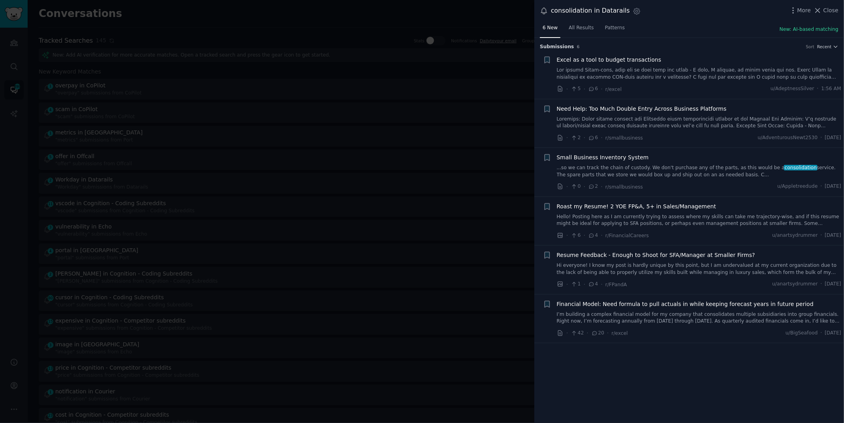 The height and width of the screenshot is (423, 844). Describe the element at coordinates (801, 167) in the screenshot. I see `span: consolidation` at that location.